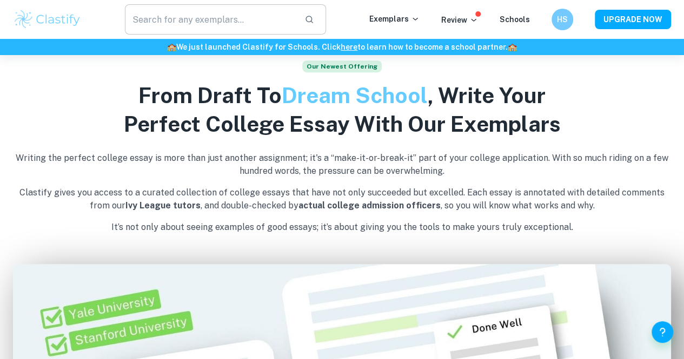 Image resolution: width=684 pixels, height=359 pixels. Describe the element at coordinates (163, 205) in the screenshot. I see `b: Ivy League tutors` at that location.